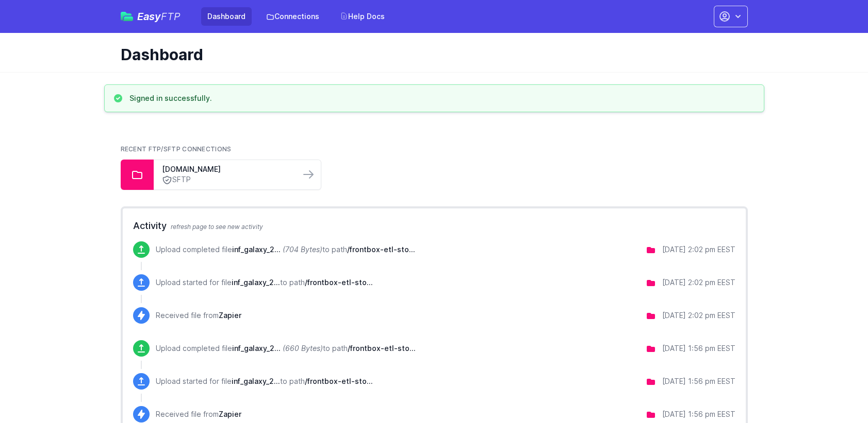 The height and width of the screenshot is (423, 868). Describe the element at coordinates (151, 17) in the screenshot. I see `a: EasyFTP` at that location.